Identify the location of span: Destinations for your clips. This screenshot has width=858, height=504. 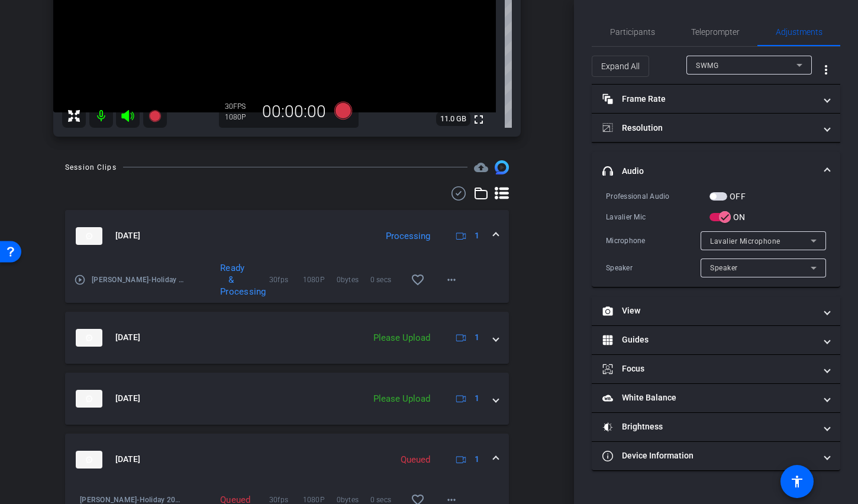
(481, 167).